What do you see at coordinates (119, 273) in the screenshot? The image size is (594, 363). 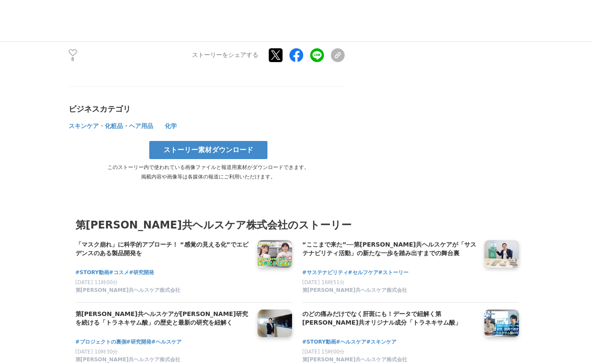 I see `a: #コスメ` at bounding box center [119, 273].